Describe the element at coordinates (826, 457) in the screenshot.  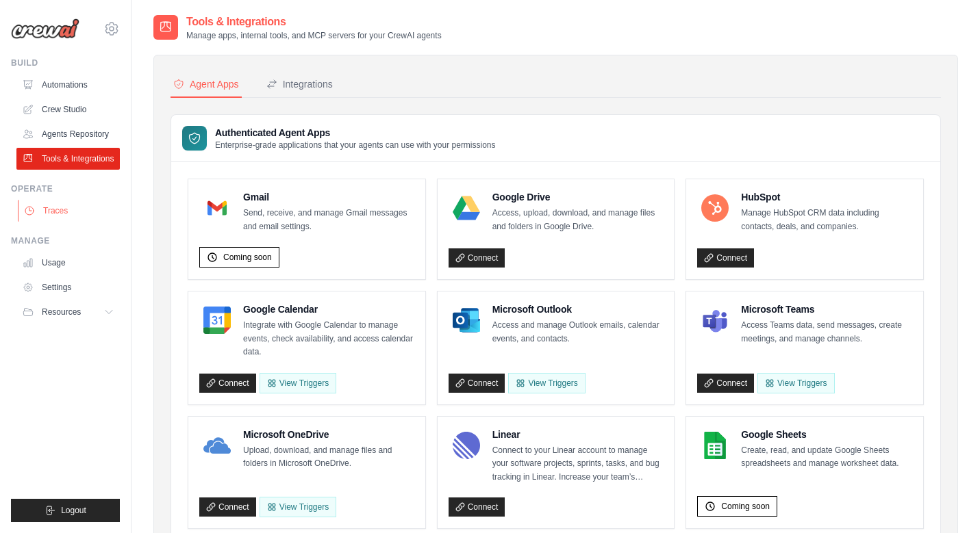
I see `p: Create, read, and update Google Sheets spreadsheets and manage worksheet data.` at that location.